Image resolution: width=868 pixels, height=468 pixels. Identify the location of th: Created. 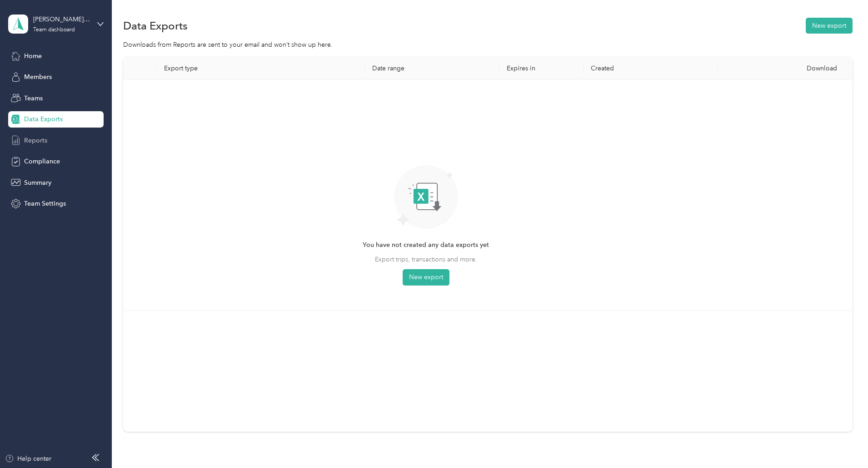
(650, 69).